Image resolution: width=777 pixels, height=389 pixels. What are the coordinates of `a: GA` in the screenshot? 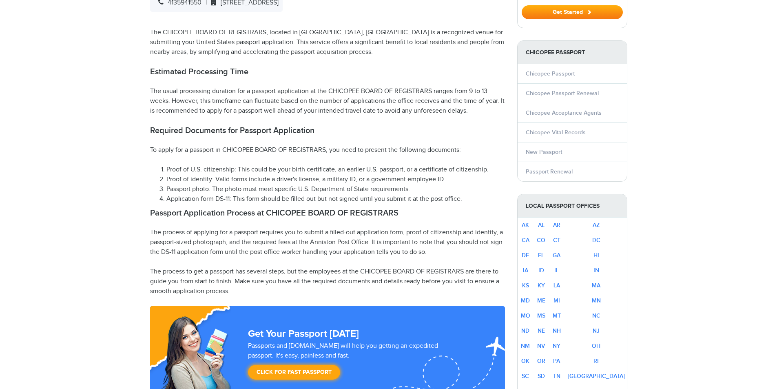 It's located at (556, 255).